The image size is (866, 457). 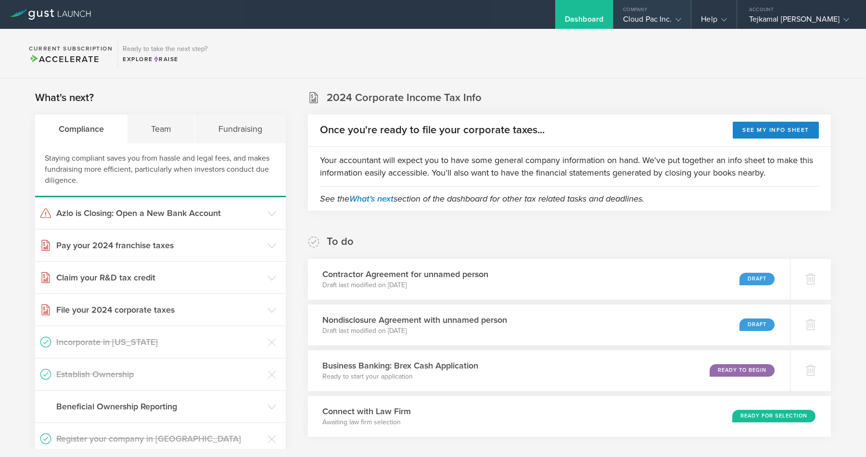 What do you see at coordinates (549, 370) in the screenshot?
I see `div: Business Banking: Brex Cash ApplicationReady to start your applicationReady to Begin` at bounding box center [549, 370].